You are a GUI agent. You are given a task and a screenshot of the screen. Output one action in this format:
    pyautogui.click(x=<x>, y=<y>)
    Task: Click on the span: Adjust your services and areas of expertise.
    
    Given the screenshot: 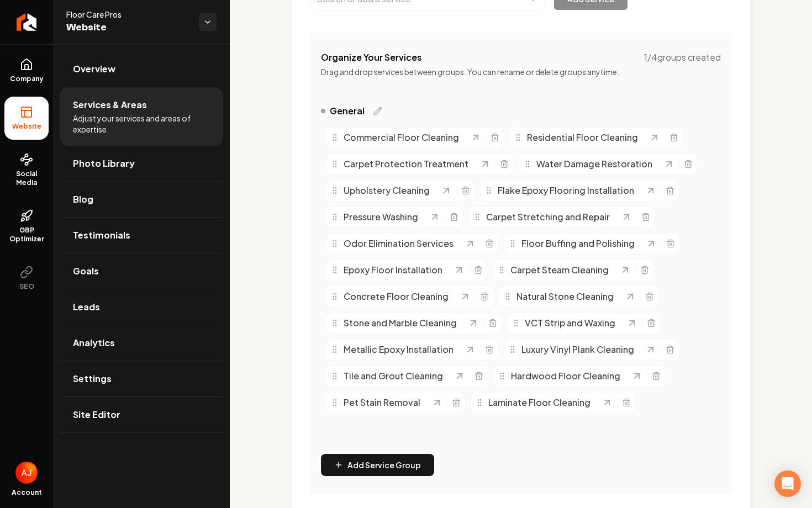 What is the action you would take?
    pyautogui.click(x=142, y=123)
    